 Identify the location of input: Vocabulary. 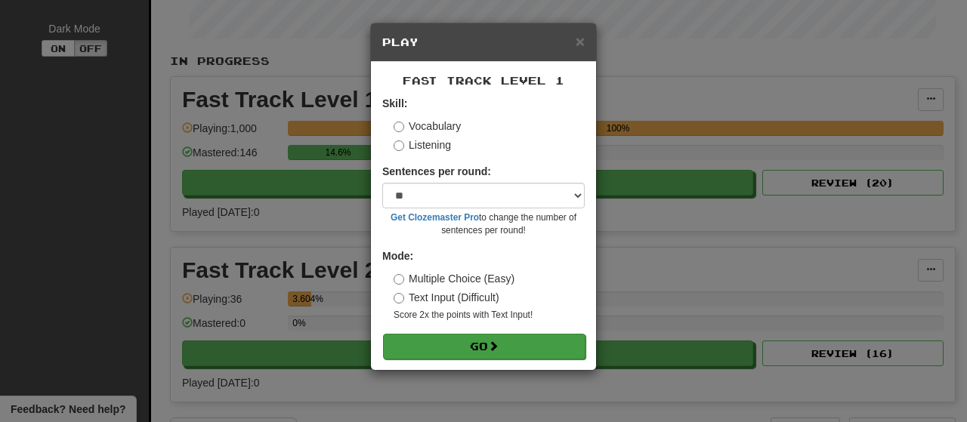
(399, 127).